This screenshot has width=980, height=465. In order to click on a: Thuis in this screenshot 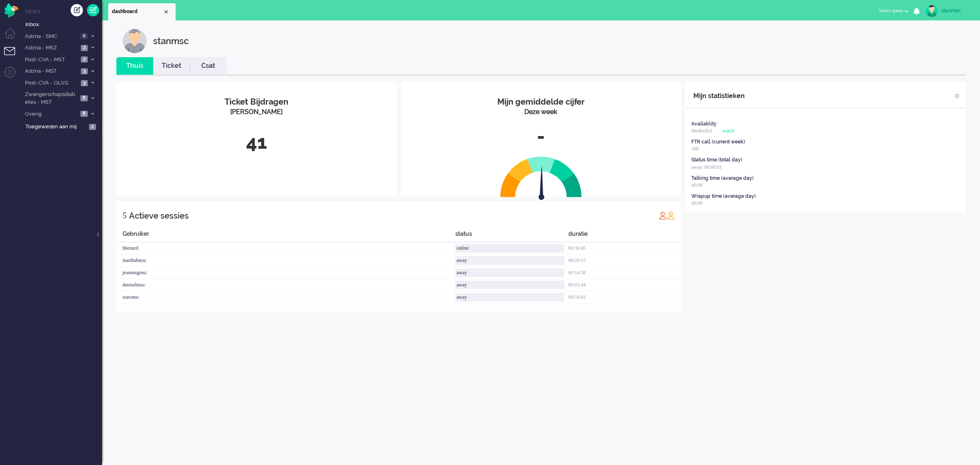, I will do `click(135, 66)`.